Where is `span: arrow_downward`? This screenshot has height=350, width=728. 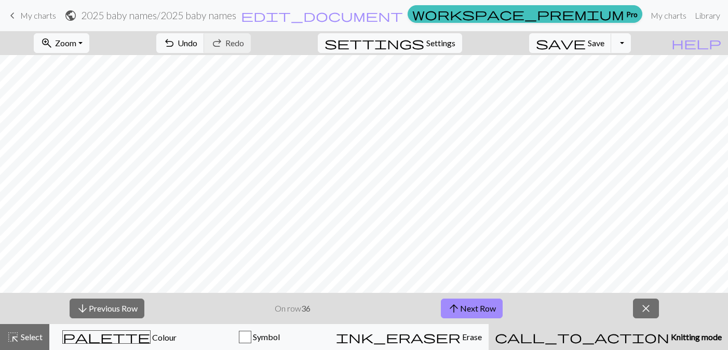
span: arrow_downward is located at coordinates (83, 309).